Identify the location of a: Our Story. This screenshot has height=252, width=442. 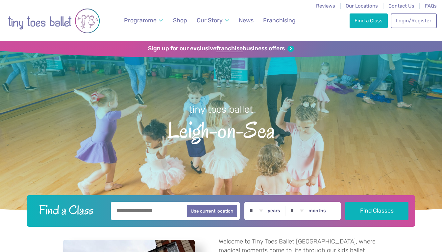
(213, 20).